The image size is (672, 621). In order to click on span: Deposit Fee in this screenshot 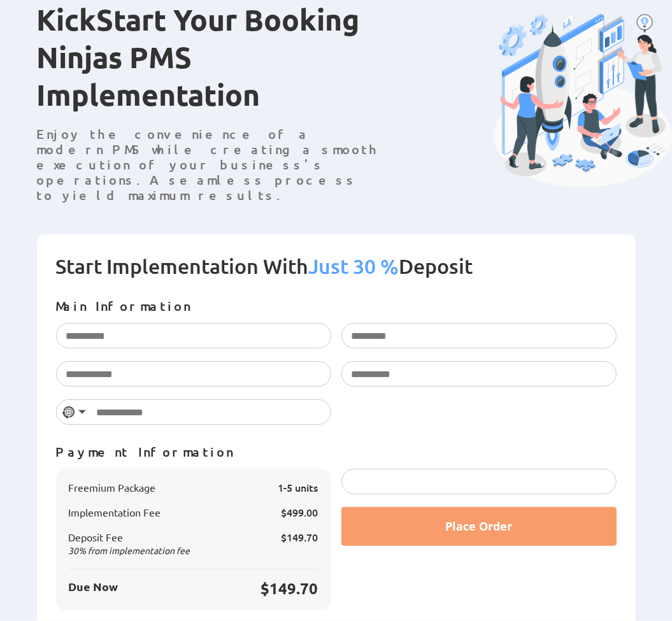, I will do `click(129, 543)`.